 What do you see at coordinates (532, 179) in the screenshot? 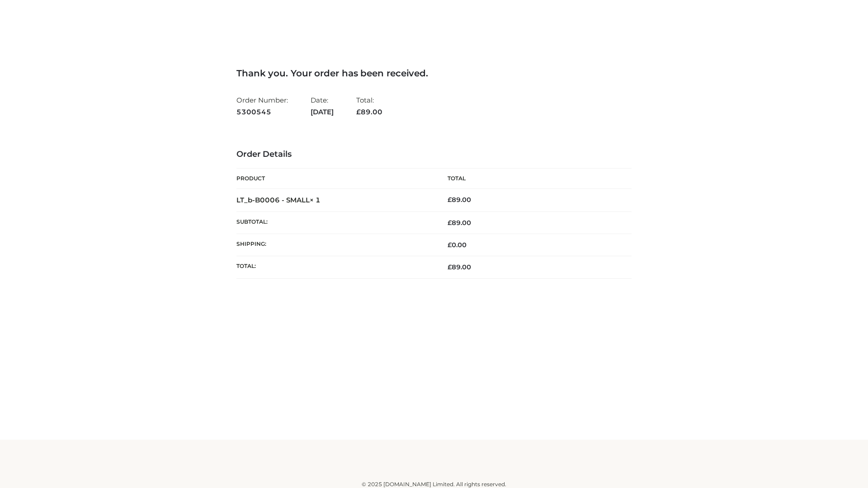
I see `th: Total` at bounding box center [532, 179].